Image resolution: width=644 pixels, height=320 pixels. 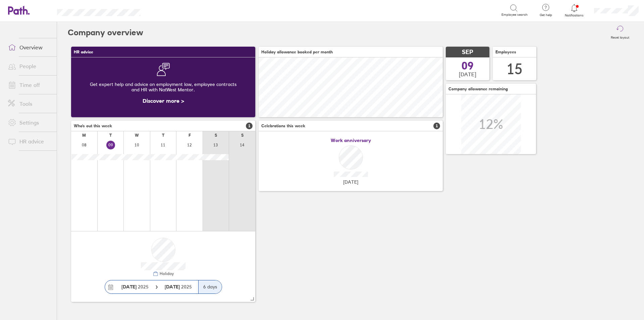 I want to click on span: Who's out this week, so click(x=93, y=126).